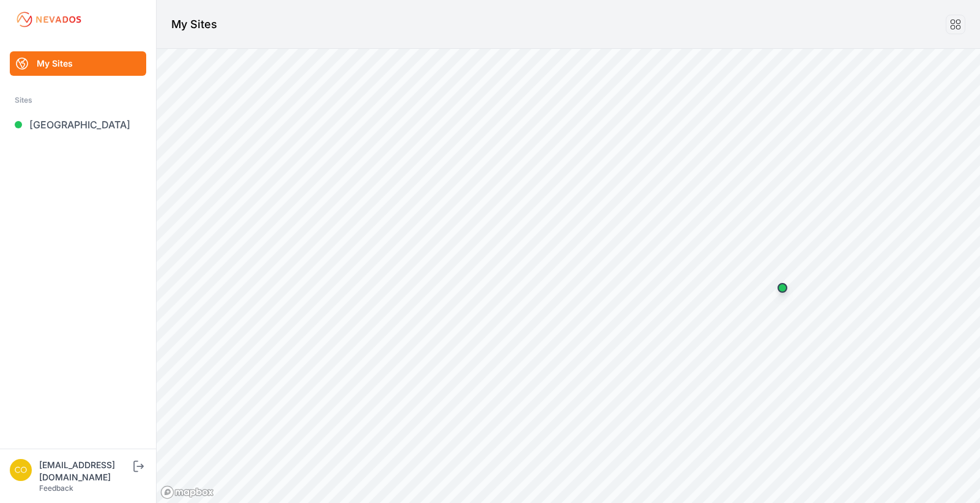  Describe the element at coordinates (187, 492) in the screenshot. I see `a: Mapbox logo` at that location.